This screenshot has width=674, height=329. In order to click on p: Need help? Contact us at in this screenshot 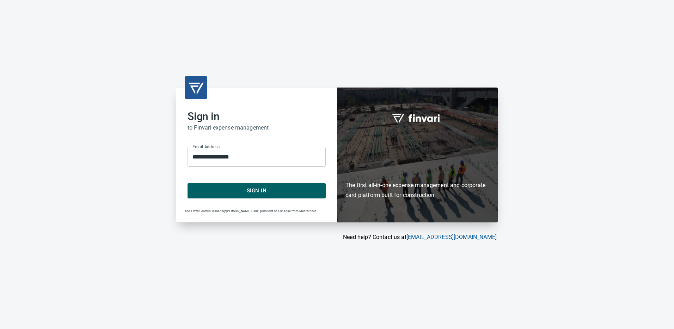, I will do `click(336, 237)`.